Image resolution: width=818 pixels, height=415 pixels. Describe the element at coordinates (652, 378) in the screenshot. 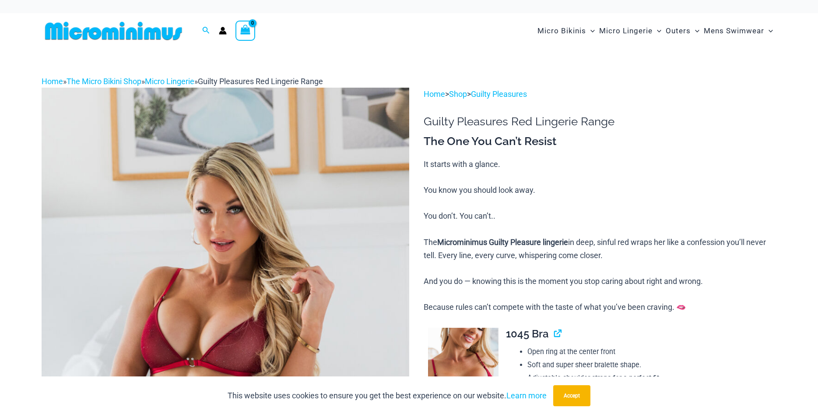

I see `li: Adjustable shoulder straps for a perfect fit.` at that location.